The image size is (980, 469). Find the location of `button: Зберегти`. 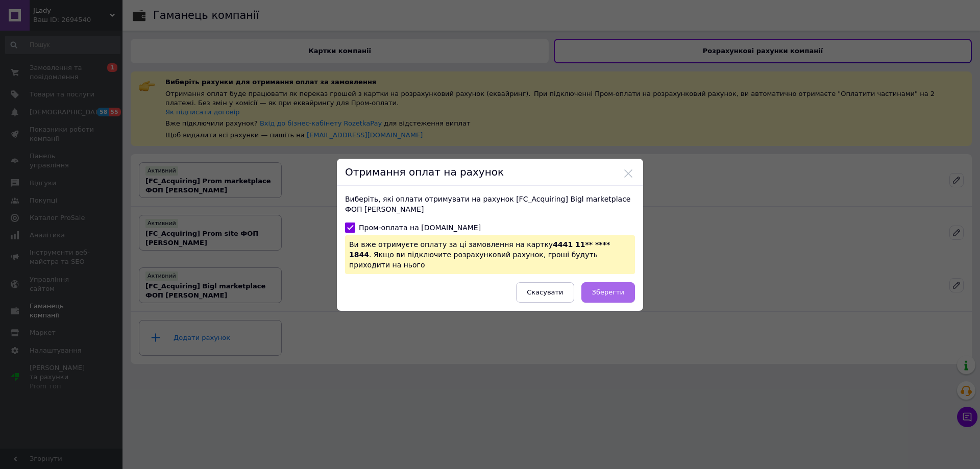

button: Зберегти is located at coordinates (608, 292).